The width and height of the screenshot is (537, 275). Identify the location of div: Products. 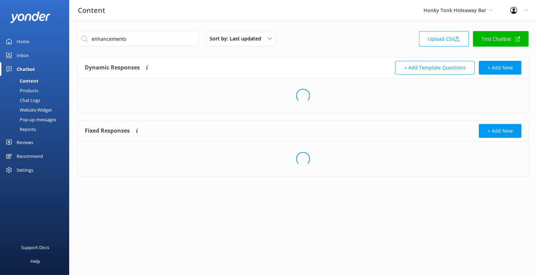
(21, 91).